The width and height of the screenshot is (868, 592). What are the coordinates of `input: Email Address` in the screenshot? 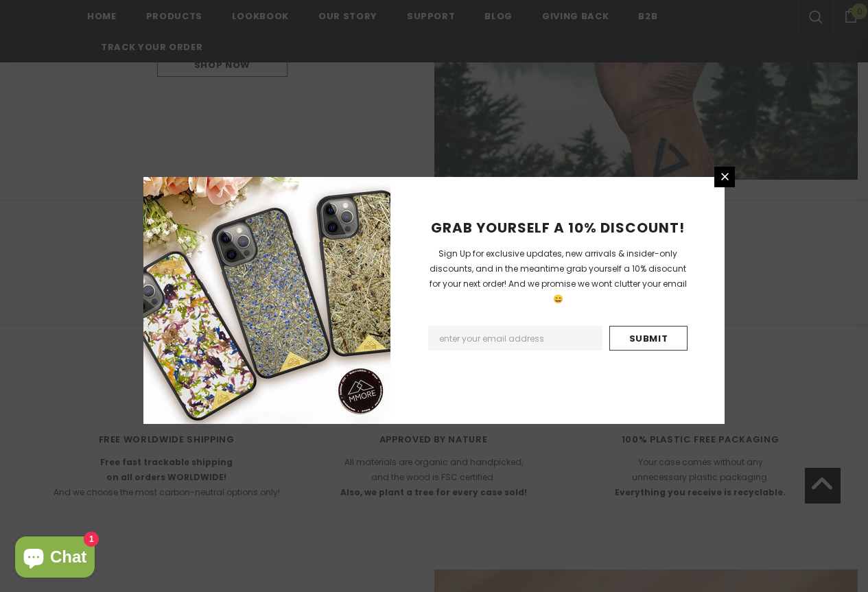 It's located at (515, 338).